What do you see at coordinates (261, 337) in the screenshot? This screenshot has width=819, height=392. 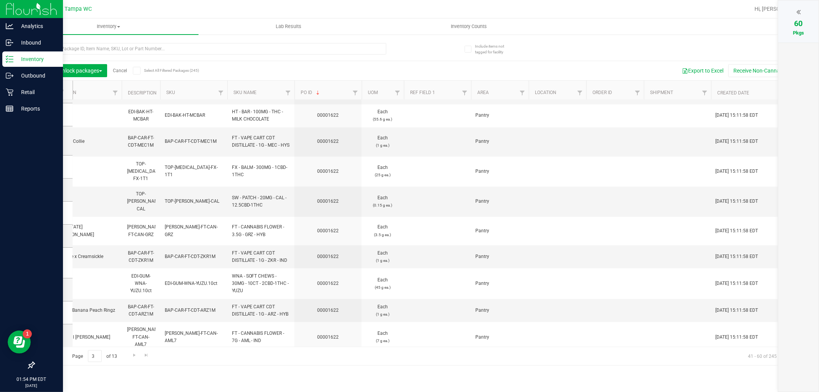 I see `span: FT - CANNABIS FLOWER - 7G - AML - IND` at bounding box center [261, 337].